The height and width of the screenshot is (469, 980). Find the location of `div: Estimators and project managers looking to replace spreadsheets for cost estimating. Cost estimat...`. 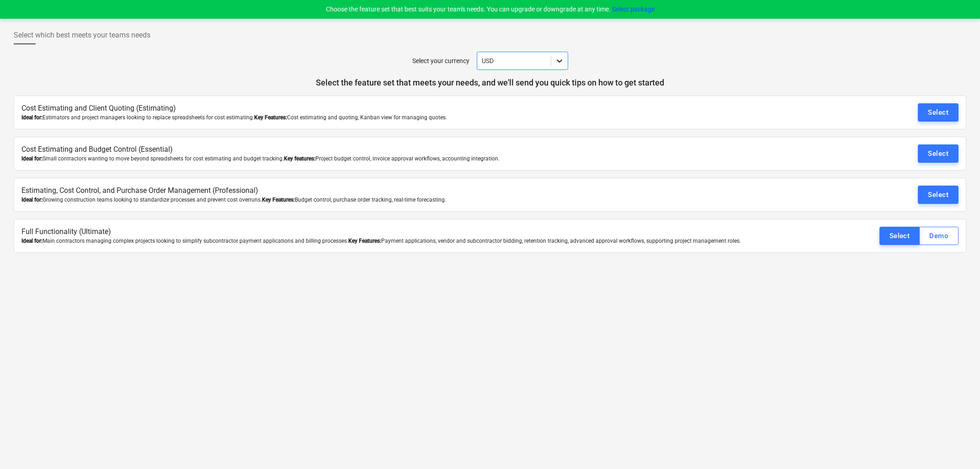

div: Estimators and project managers looking to replace spreadsheets for cost estimating. Cost estimat... is located at coordinates (412, 118).